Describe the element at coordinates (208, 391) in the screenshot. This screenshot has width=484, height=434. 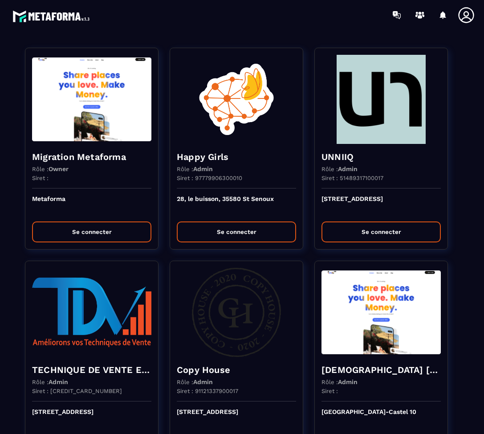
I see `p: Siret : 91121337900017` at that location.